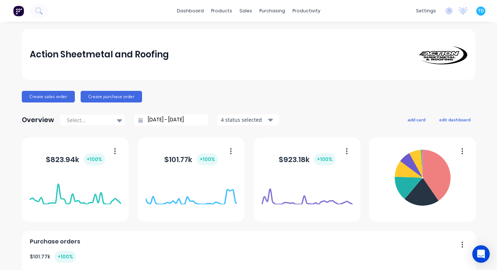  Describe the element at coordinates (99, 54) in the screenshot. I see `div: Action Sheetmetal and Roofing` at that location.